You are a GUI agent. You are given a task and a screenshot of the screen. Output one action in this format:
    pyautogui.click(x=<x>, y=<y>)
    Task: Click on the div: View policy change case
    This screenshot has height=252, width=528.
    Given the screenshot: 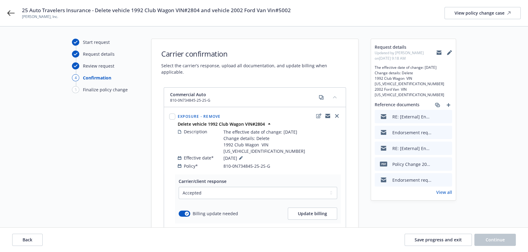 What is the action you would take?
    pyautogui.click(x=482, y=13)
    